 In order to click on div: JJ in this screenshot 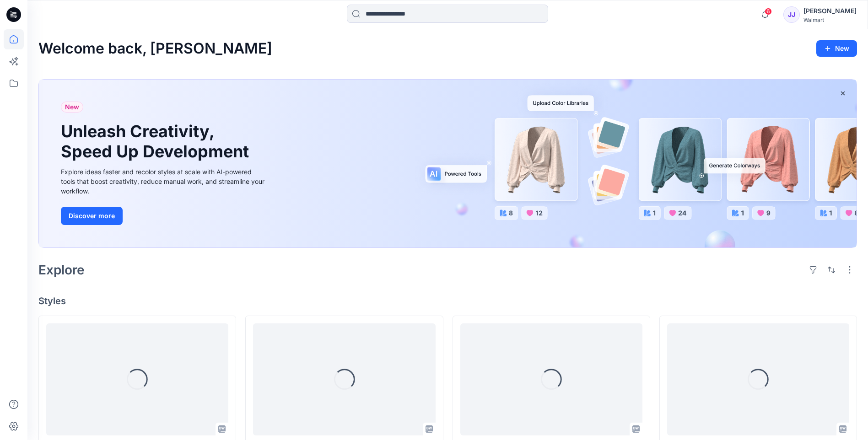, I will do `click(791, 15)`.